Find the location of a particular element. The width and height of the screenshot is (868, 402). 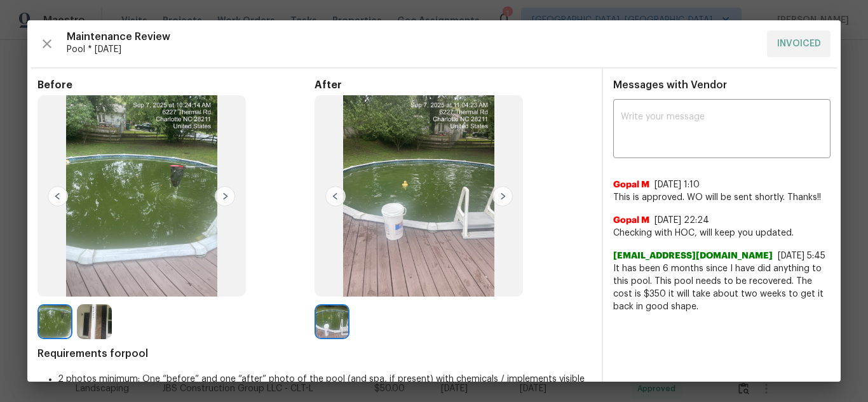

span: Maintenance Review is located at coordinates (412, 37).